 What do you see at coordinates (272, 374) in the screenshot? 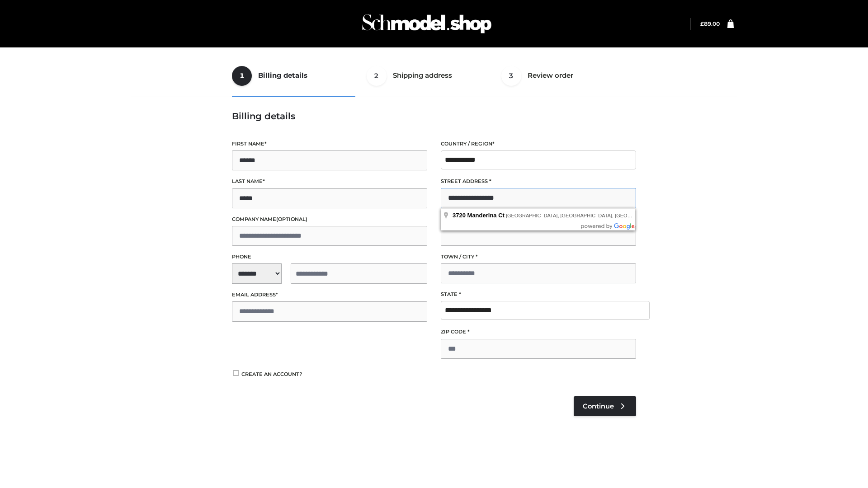
I see `span: Create an account?` at bounding box center [272, 374].